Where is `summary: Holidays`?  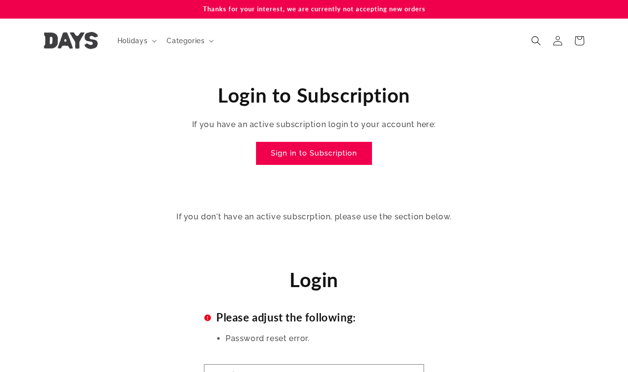
summary: Holidays is located at coordinates (136, 41).